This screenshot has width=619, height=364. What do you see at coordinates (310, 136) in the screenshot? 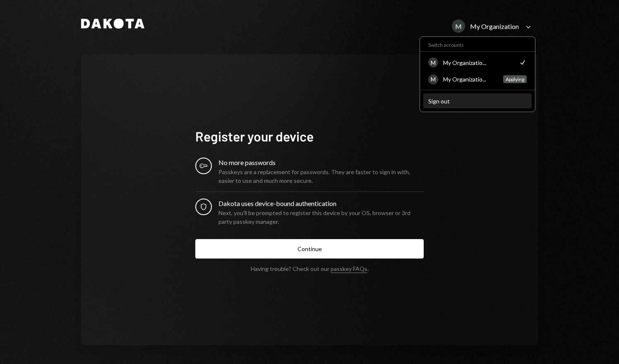
I see `h1: Register your device` at bounding box center [310, 136].